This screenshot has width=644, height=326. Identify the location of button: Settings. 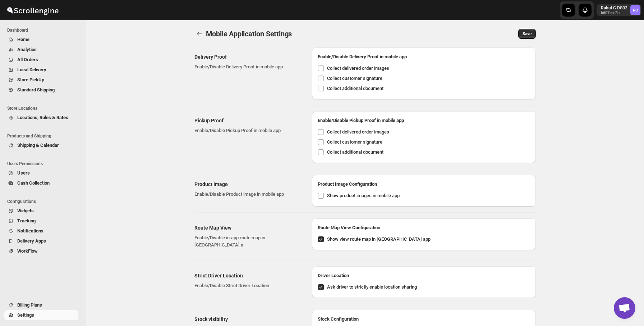
(41, 316).